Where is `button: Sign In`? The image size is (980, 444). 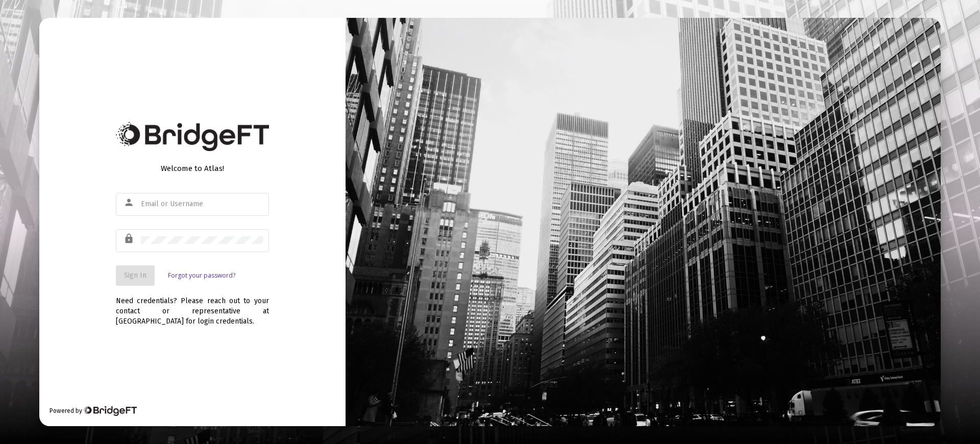 button: Sign In is located at coordinates (135, 276).